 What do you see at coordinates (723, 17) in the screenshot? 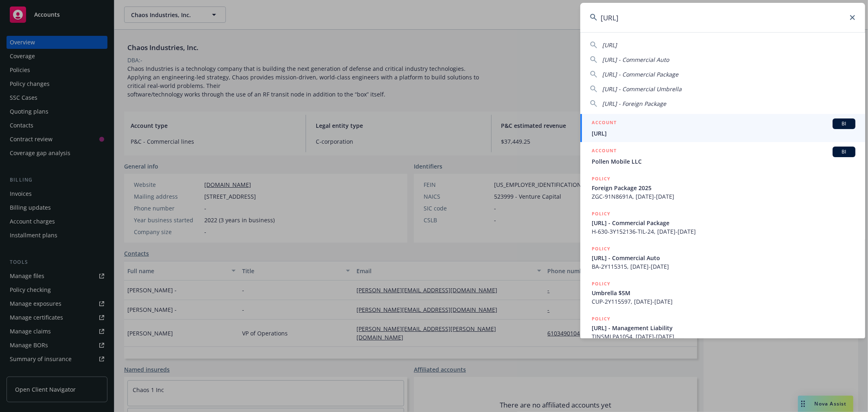
I see `input: Search...` at bounding box center [723, 17].